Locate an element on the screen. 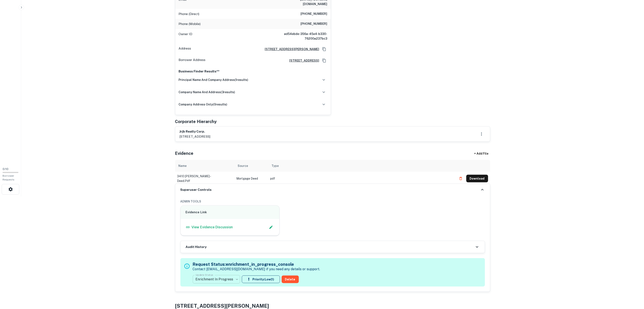 The height and width of the screenshot is (309, 644). h6: Superuser Controls is located at coordinates (196, 190).